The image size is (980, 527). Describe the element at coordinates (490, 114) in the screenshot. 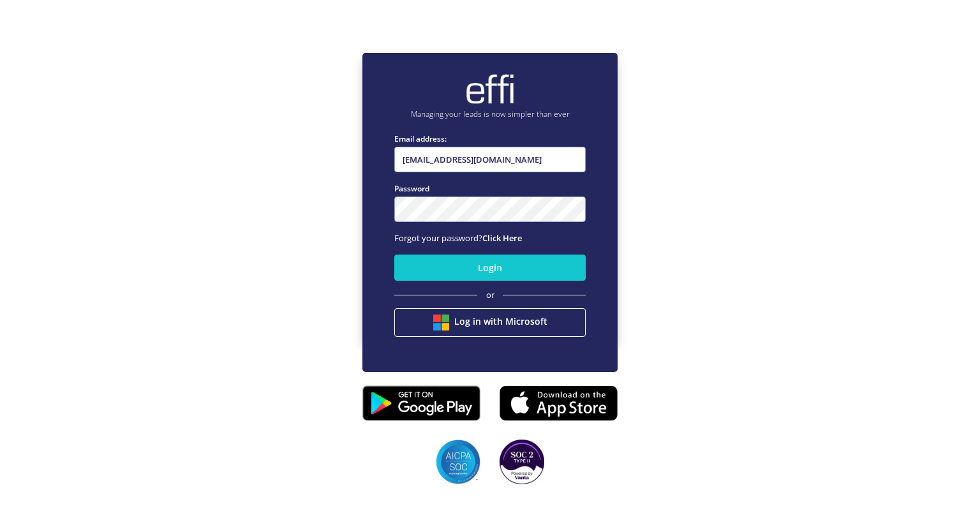

I see `p: Managing your leads is now simpler than ever` at that location.